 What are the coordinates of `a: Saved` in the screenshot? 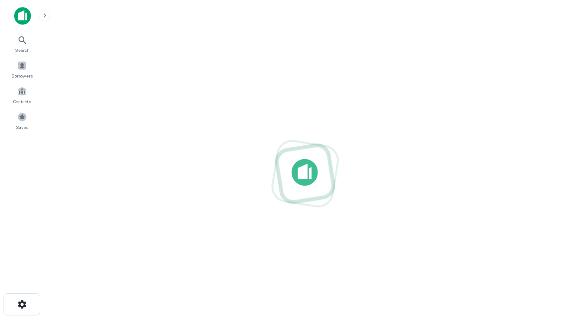 It's located at (22, 120).